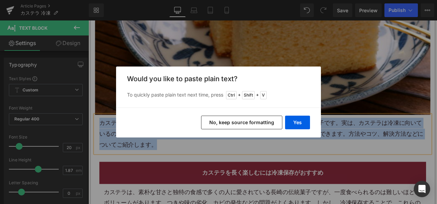 The width and height of the screenshot is (437, 204). What do you see at coordinates (248, 95) in the screenshot?
I see `span: Shift` at bounding box center [248, 95].